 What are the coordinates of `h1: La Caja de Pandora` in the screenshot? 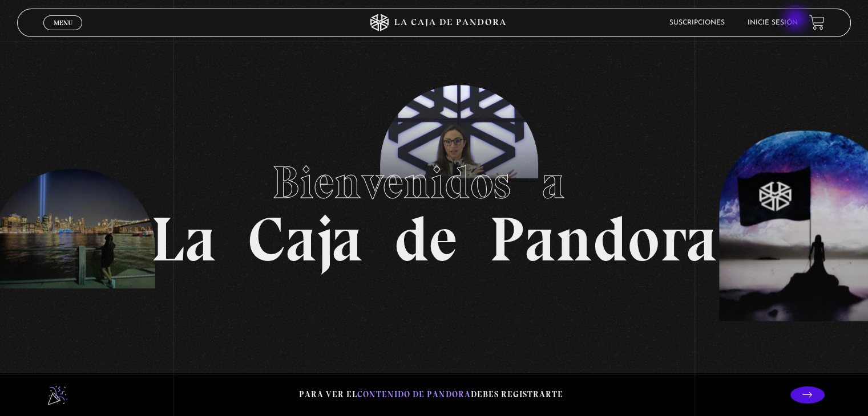 It's located at (434, 208).